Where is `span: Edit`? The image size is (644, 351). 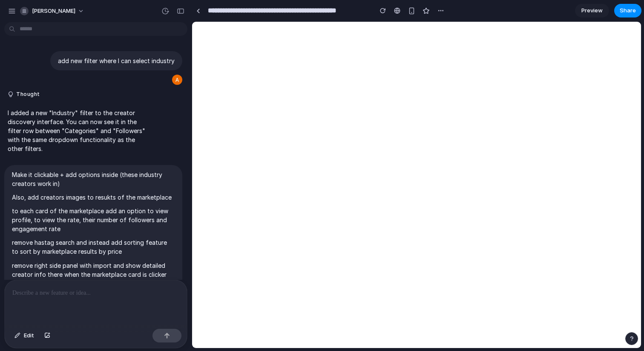 span: Edit is located at coordinates (29, 335).